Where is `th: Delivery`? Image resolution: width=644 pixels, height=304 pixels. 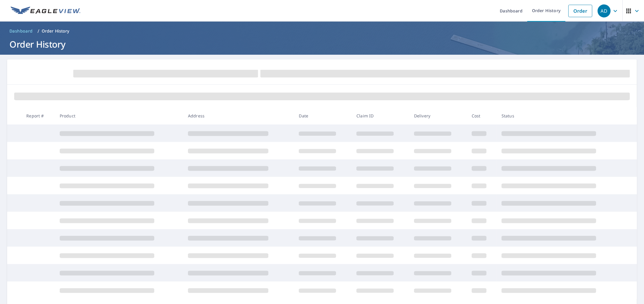 th: Delivery is located at coordinates (438, 116).